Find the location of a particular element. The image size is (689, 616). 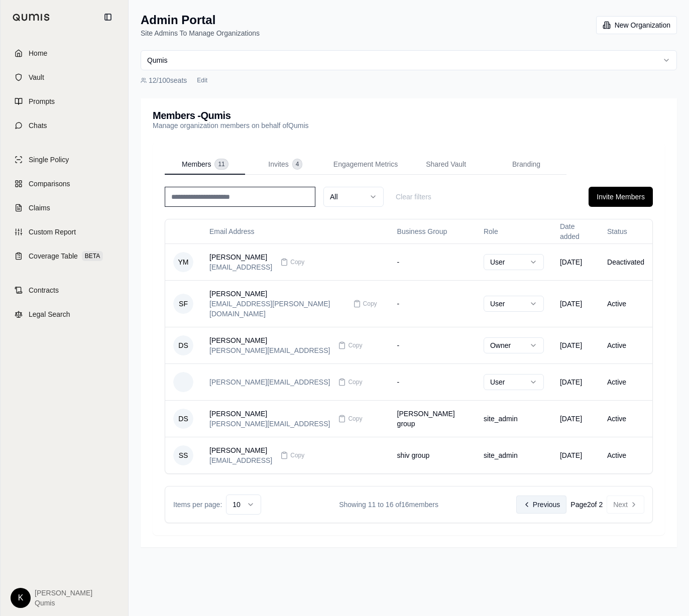

span: Members is located at coordinates (197, 164).